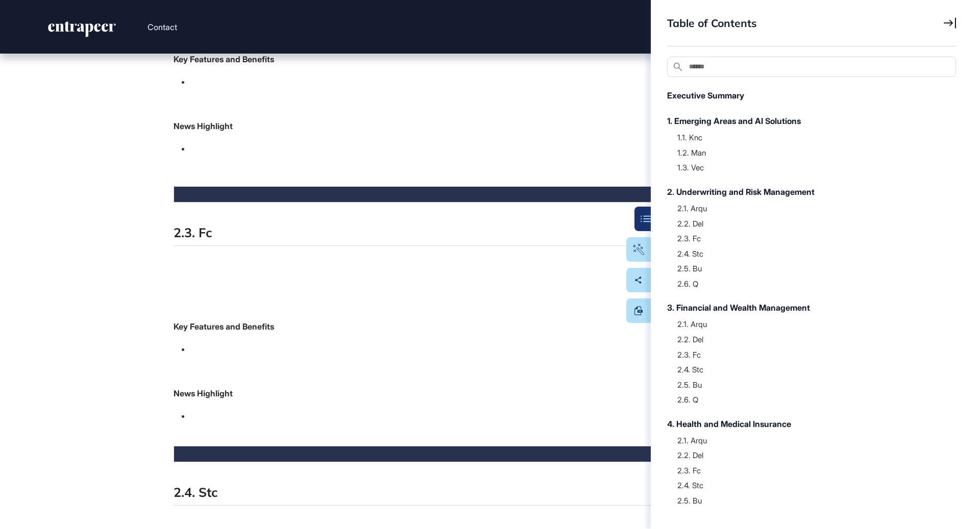 The width and height of the screenshot is (980, 529). What do you see at coordinates (807, 192) in the screenshot?
I see `div: 2. Underwriting and Risk Management` at bounding box center [807, 192].